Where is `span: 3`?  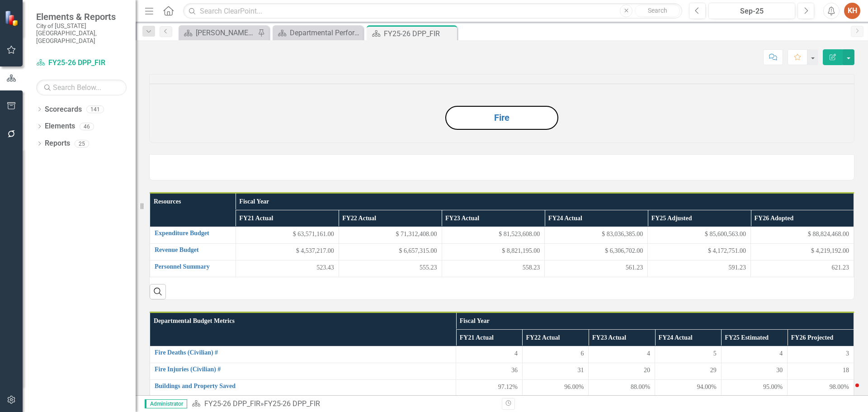 span: 3 is located at coordinates (847, 354).